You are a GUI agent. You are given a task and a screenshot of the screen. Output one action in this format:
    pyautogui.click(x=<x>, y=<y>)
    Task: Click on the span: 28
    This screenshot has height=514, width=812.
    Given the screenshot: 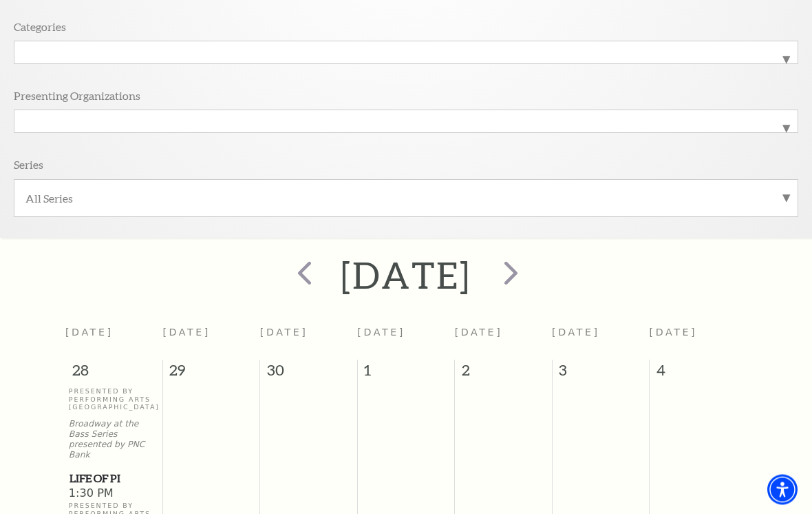 What is the action you would take?
    pyautogui.click(x=113, y=374)
    